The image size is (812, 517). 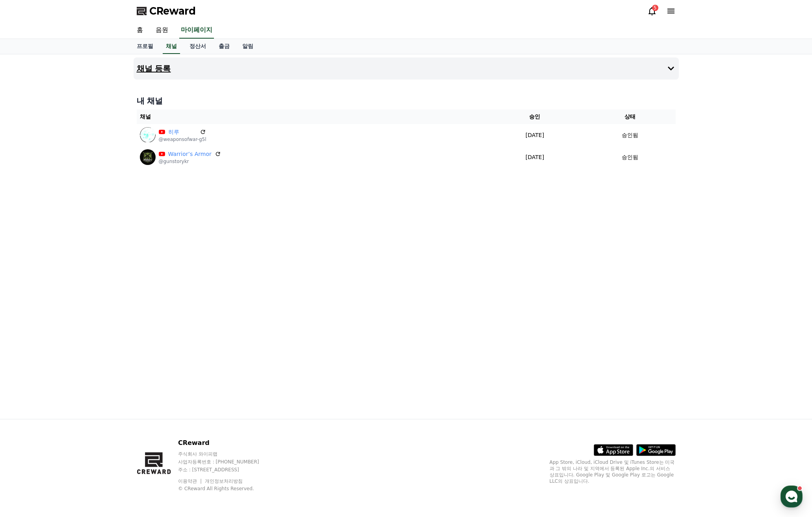 What do you see at coordinates (27, 265) in the screenshot?
I see `span: 홈` at bounding box center [27, 265].